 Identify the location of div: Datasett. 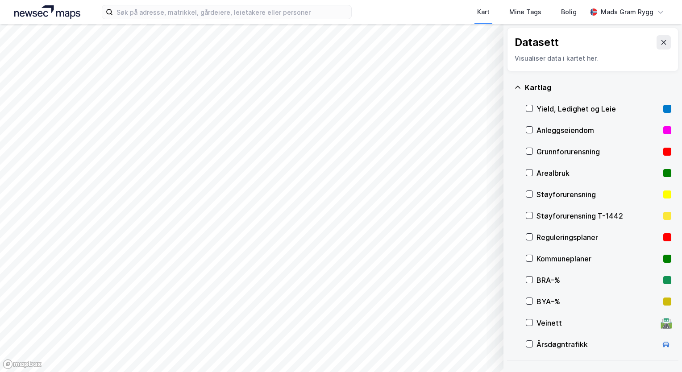
(536, 42).